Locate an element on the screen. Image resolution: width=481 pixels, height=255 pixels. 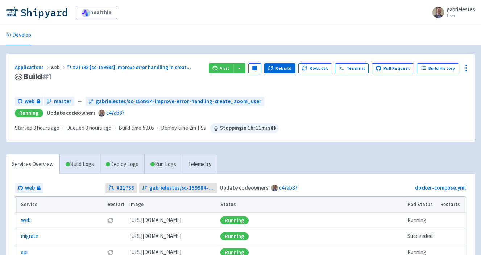
a: Build Logs is located at coordinates (80, 164).